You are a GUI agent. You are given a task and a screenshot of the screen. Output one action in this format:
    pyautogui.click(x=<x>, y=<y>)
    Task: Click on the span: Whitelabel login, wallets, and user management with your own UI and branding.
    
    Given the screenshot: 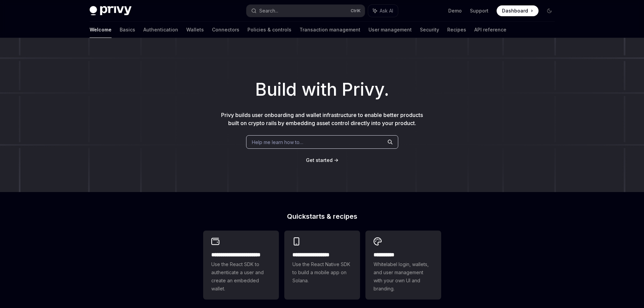 What is the action you would take?
    pyautogui.click(x=404, y=277)
    